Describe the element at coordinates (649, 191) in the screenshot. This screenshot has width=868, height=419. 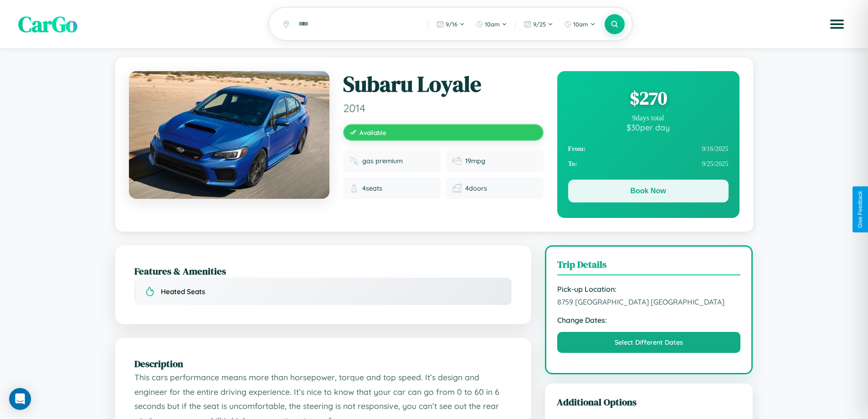
I see `button: Book Now` at that location.